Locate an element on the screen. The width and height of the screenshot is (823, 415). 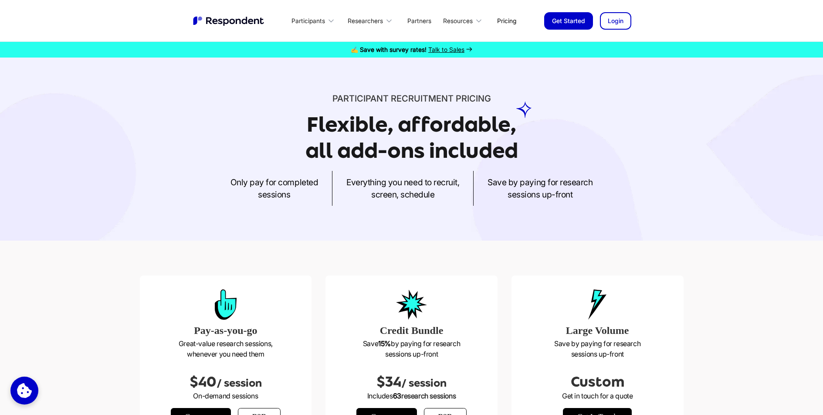
span: Participant recruitment is located at coordinates (393, 98).